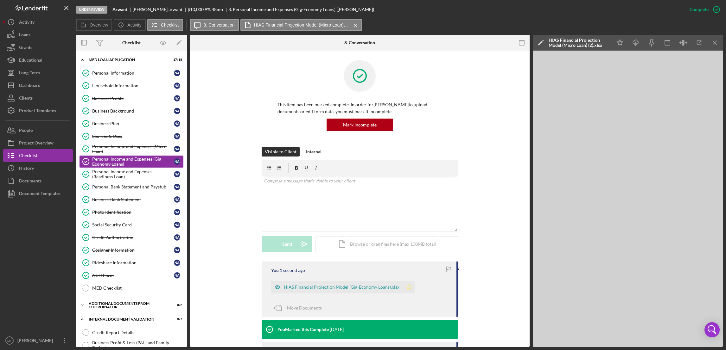 The height and width of the screenshot is (350, 726). What do you see at coordinates (217, 9) in the screenshot?
I see `div: 48 mo` at bounding box center [217, 9].